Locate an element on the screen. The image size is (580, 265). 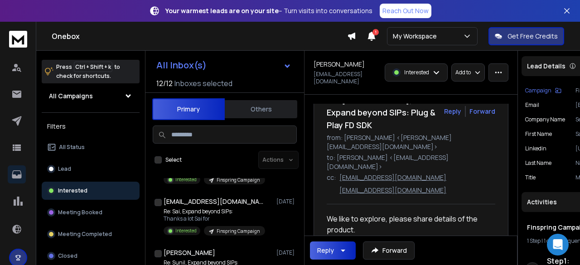
p: Re: Sai, Expand beyond SIPs: is located at coordinates (214, 212).